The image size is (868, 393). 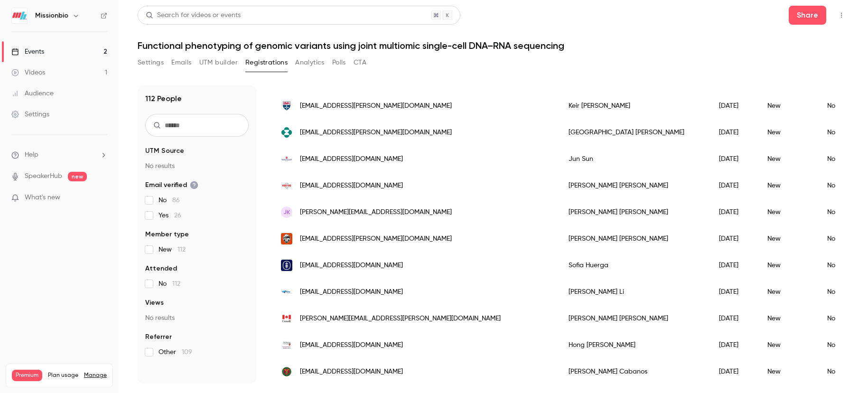 What do you see at coordinates (218, 62) in the screenshot?
I see `button: UTM builder` at bounding box center [218, 62].